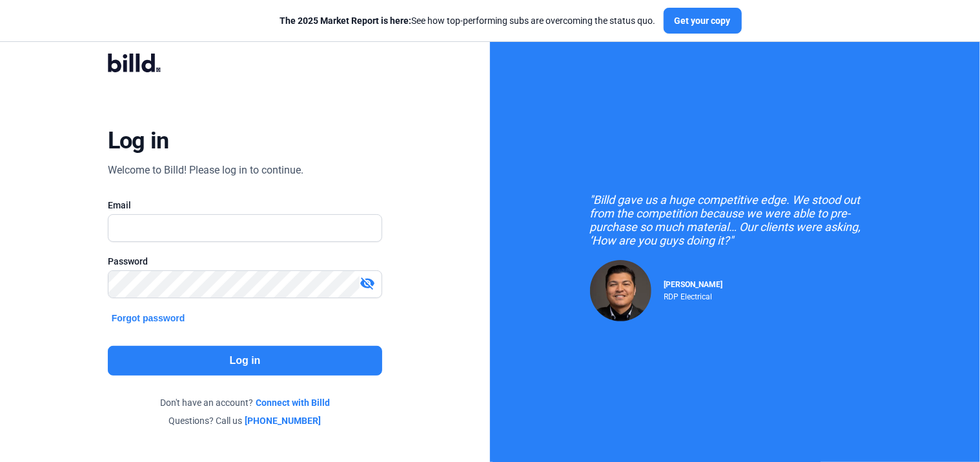  I want to click on div: Email, so click(245, 205).